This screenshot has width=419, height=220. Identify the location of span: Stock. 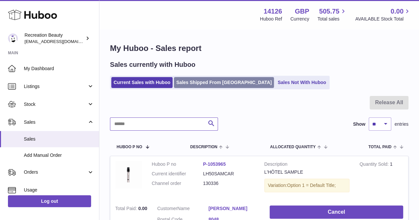
(55, 104).